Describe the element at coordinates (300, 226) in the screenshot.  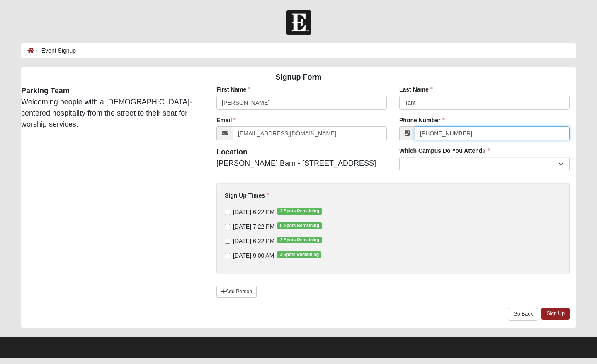
I see `span: 5 Spots Remaining` at that location.